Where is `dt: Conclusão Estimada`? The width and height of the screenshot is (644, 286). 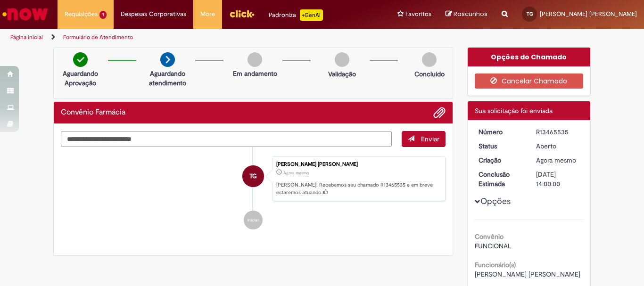
dt: Conclusão Estimada is located at coordinates (500, 179).